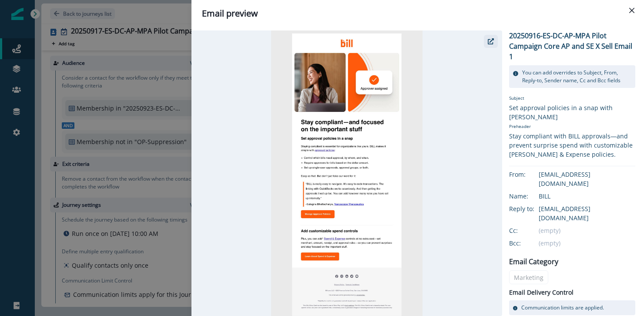 The image size is (644, 316). What do you see at coordinates (572, 99) in the screenshot?
I see `p: Subject` at bounding box center [572, 99].